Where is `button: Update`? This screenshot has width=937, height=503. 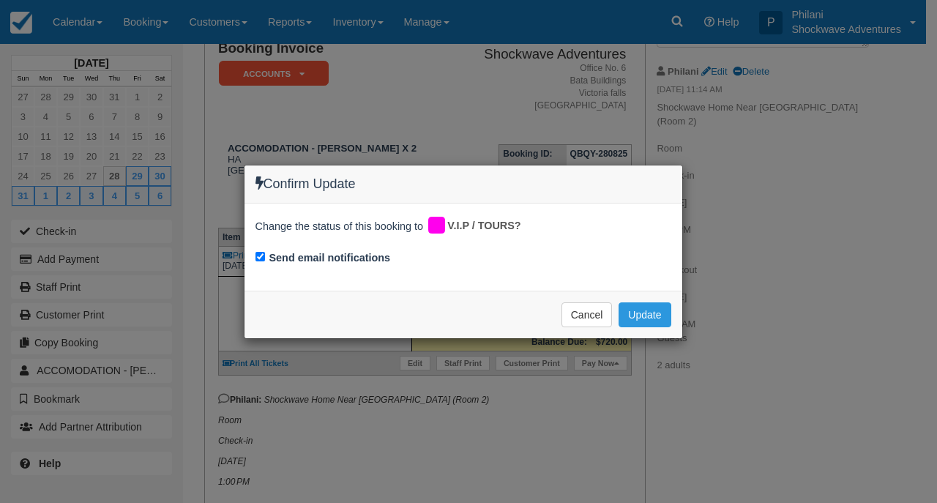
button: Update is located at coordinates (644, 315).